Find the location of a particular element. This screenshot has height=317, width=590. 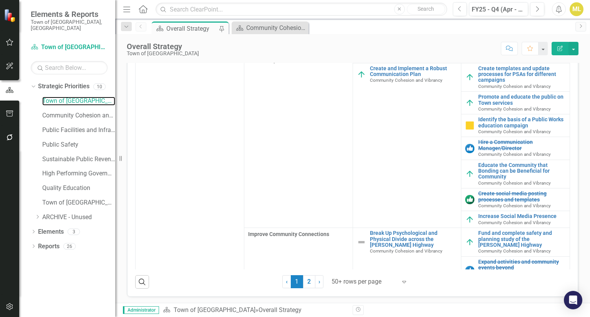

a: Reports is located at coordinates (49, 247).